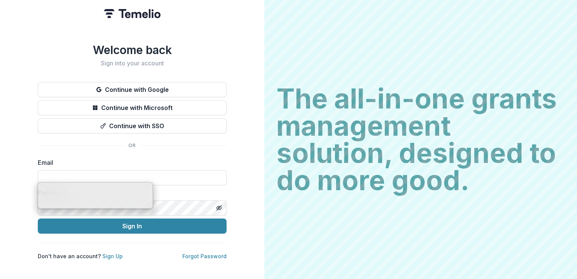 The height and width of the screenshot is (279, 577). Describe the element at coordinates (130, 162) in the screenshot. I see `label: Email` at that location.